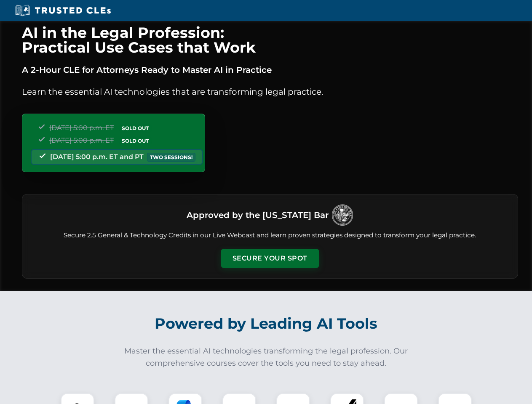  What do you see at coordinates (266, 357) in the screenshot?
I see `p: Master the essential AI technologies transforming the legal profession. Our comprehensive courses...` at bounding box center [266, 357].